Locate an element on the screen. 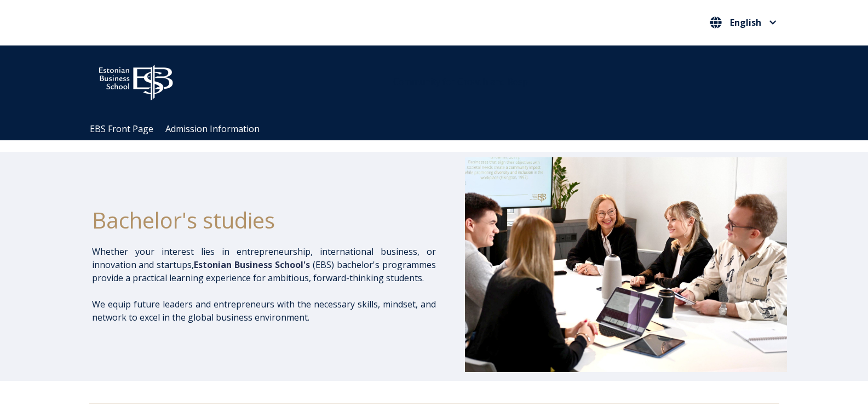 The height and width of the screenshot is (405, 868). button: English is located at coordinates (743, 22).